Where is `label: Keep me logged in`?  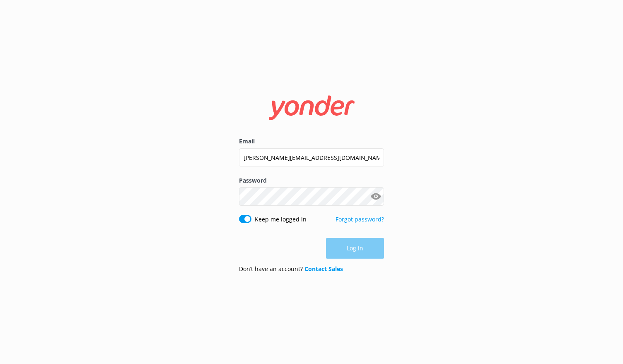 label: Keep me logged in is located at coordinates (280, 220).